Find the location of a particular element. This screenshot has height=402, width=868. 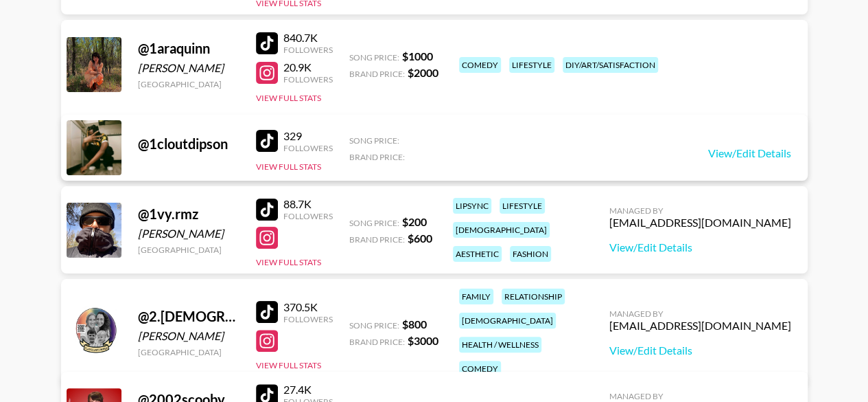

strong: $ 1000 is located at coordinates (417, 56).